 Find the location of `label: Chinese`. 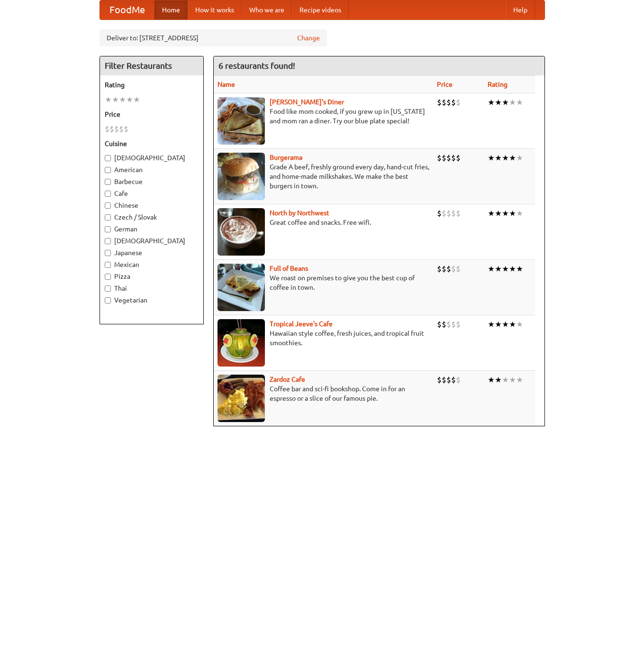

label: Chinese is located at coordinates (152, 205).